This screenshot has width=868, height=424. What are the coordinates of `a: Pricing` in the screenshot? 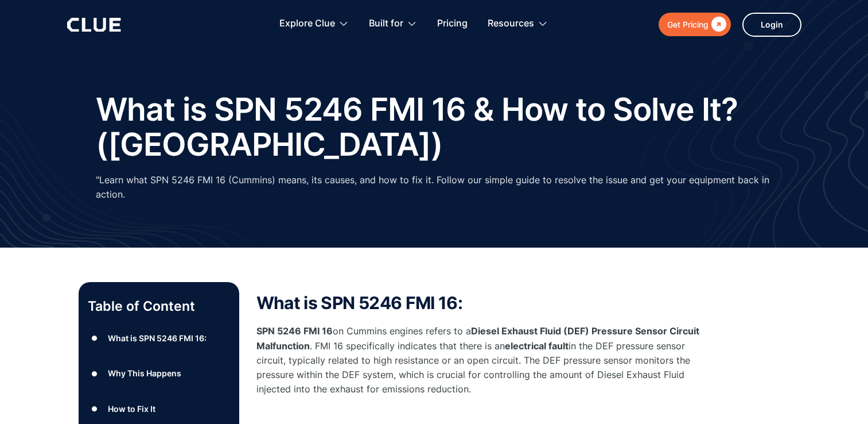 It's located at (452, 23).